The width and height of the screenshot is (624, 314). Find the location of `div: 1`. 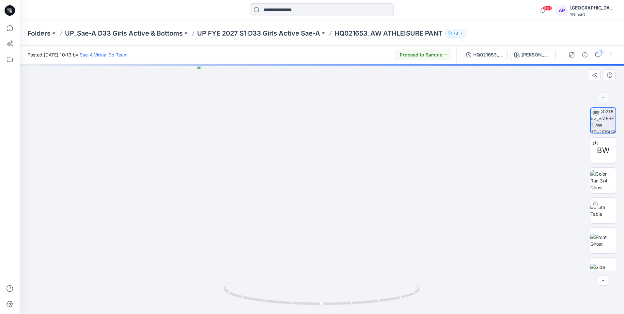

div: 1 is located at coordinates (601, 52).